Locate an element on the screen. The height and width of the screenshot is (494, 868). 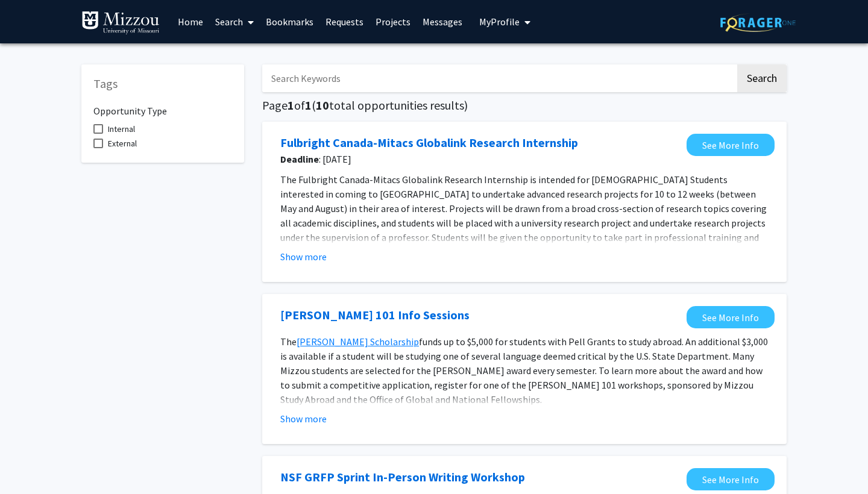
img: University of Missouri Logo is located at coordinates (120, 23).